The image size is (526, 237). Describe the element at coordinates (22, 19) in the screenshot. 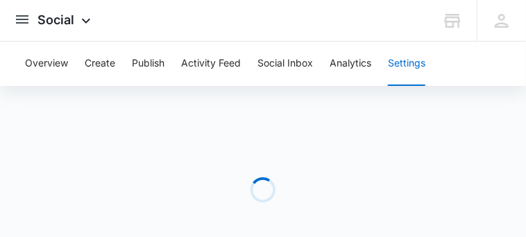

I see `button: open subnavigation menu` at that location.